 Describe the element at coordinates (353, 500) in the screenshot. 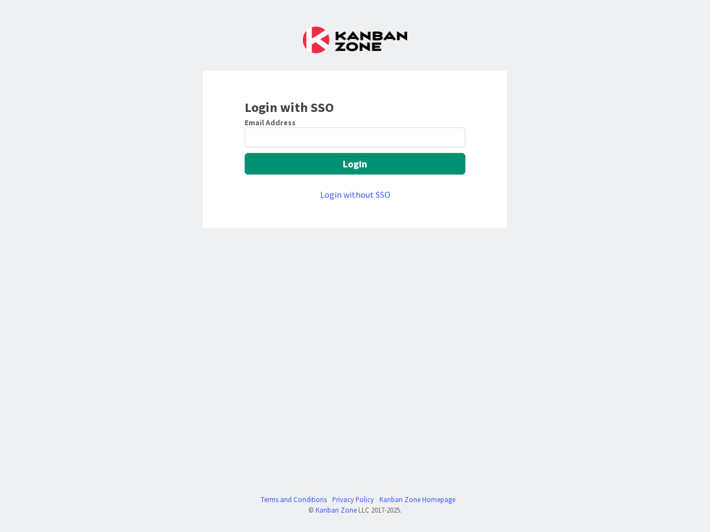

I see `a: Privacy Policy` at that location.